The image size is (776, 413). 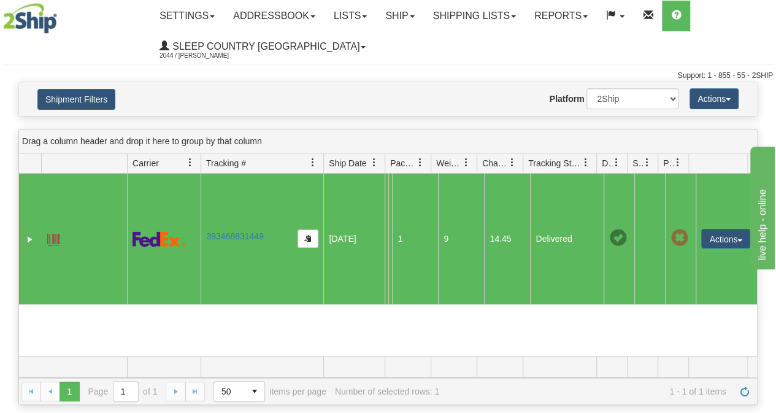 What do you see at coordinates (61, 15) in the screenshot?
I see `div: live help - online` at bounding box center [61, 15].